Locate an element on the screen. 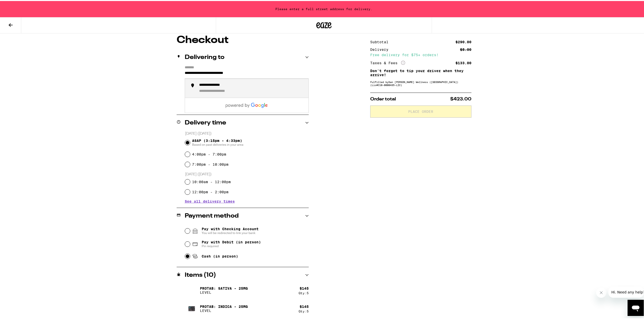 The height and width of the screenshot is (319, 644). div: Subtotal is located at coordinates (381, 41).